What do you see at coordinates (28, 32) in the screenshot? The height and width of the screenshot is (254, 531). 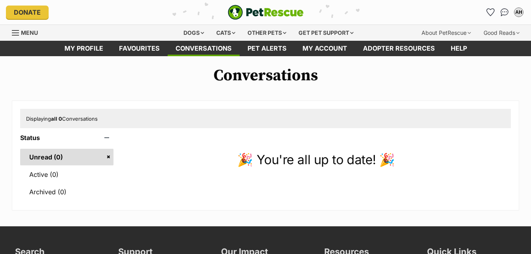 I see `a: Menu` at bounding box center [28, 32].